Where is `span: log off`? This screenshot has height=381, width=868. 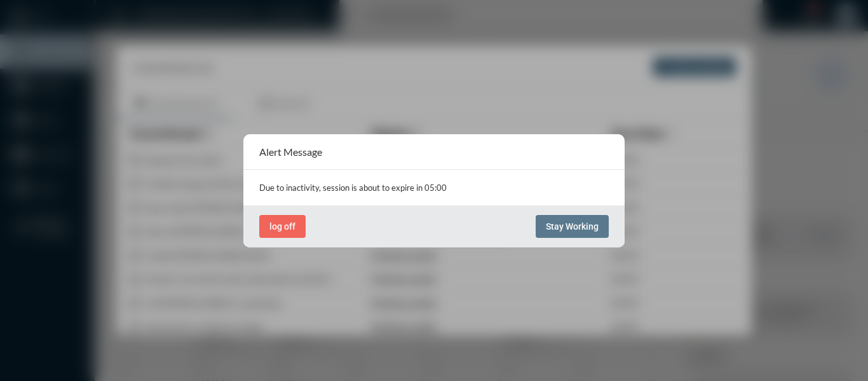
span: log off is located at coordinates (282, 227).